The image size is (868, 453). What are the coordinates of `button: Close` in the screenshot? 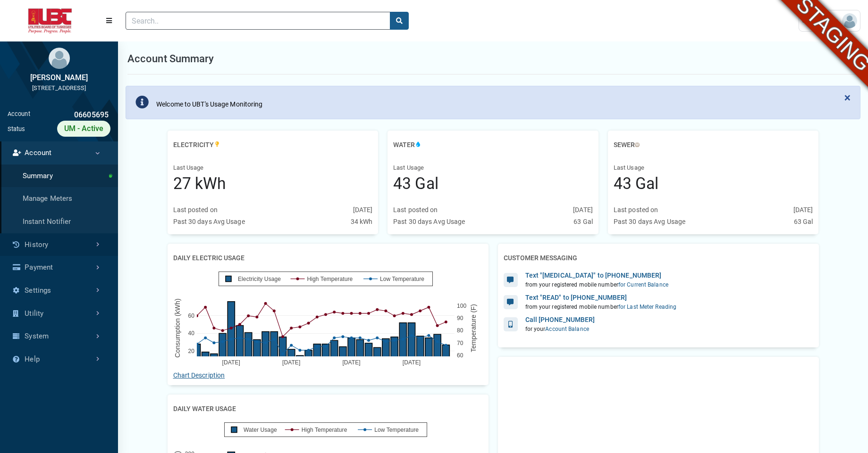 It's located at (848, 98).